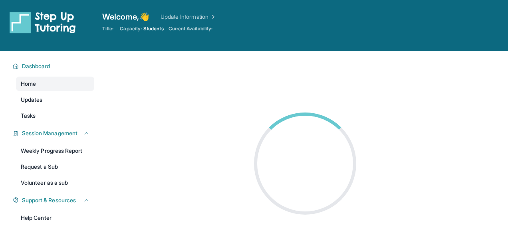 Image resolution: width=508 pixels, height=225 pixels. Describe the element at coordinates (55, 167) in the screenshot. I see `a: Request a Sub` at that location.